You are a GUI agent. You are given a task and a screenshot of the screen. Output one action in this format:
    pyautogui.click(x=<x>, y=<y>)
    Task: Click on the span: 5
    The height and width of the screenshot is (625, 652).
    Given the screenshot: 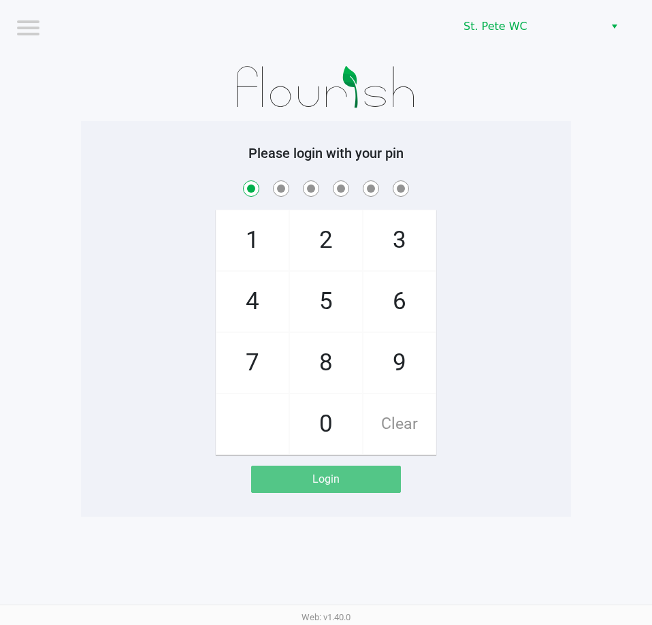 What is the action you would take?
    pyautogui.click(x=326, y=302)
    